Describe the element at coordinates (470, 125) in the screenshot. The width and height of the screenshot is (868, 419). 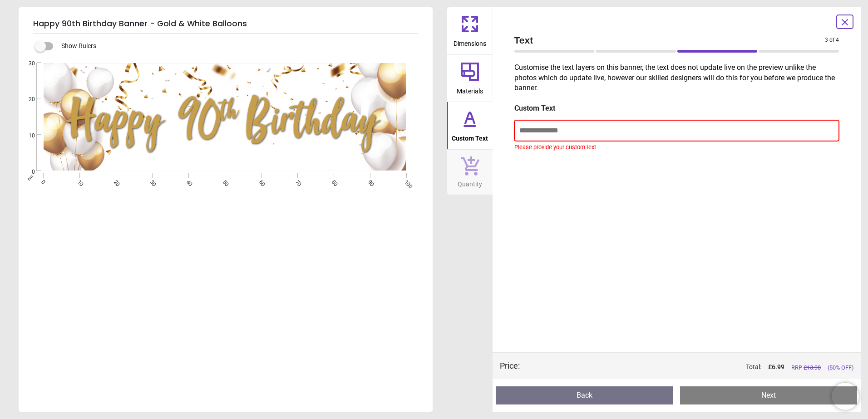
I see `button: Custom Text` at that location.